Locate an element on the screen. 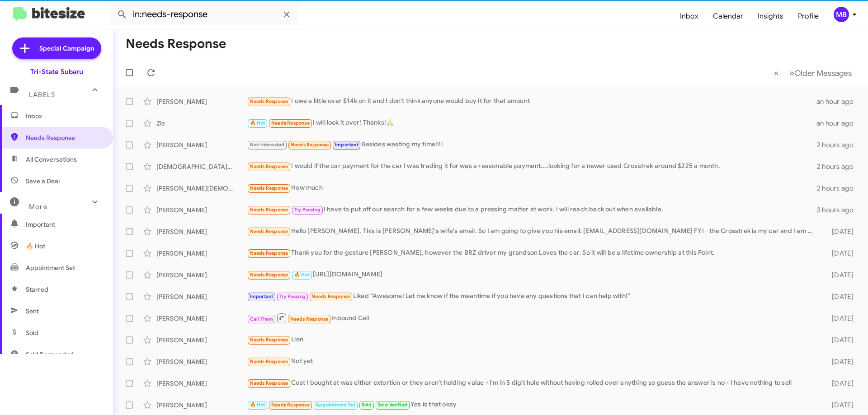 The width and height of the screenshot is (868, 415). span: Labels is located at coordinates (42, 95).